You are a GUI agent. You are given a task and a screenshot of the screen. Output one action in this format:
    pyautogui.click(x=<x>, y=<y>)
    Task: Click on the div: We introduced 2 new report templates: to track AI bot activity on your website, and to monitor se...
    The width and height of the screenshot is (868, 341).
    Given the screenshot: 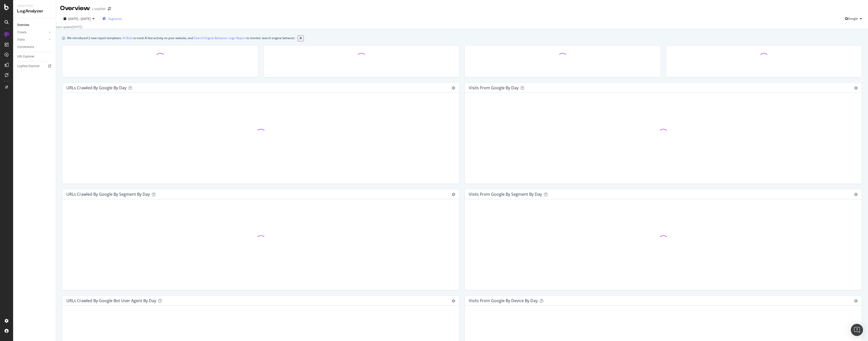 What is the action you would take?
    pyautogui.click(x=181, y=38)
    